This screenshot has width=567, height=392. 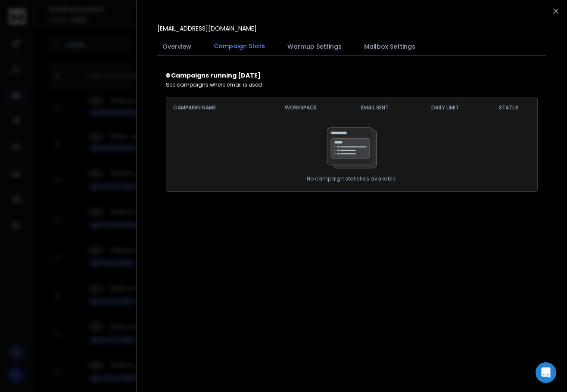 What do you see at coordinates (315, 46) in the screenshot?
I see `button: Warmup Settings` at bounding box center [315, 46].